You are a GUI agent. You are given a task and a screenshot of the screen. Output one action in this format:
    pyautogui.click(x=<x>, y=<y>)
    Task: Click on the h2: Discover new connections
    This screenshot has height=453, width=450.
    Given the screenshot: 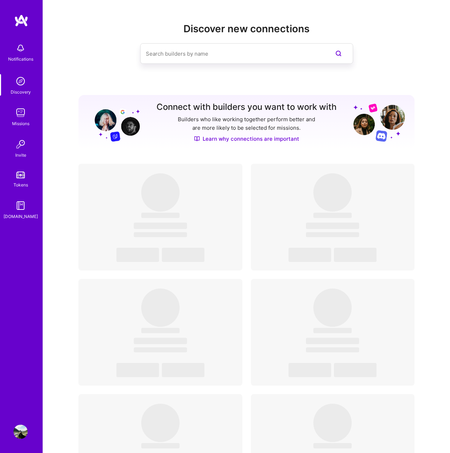 What is the action you would take?
    pyautogui.click(x=246, y=29)
    